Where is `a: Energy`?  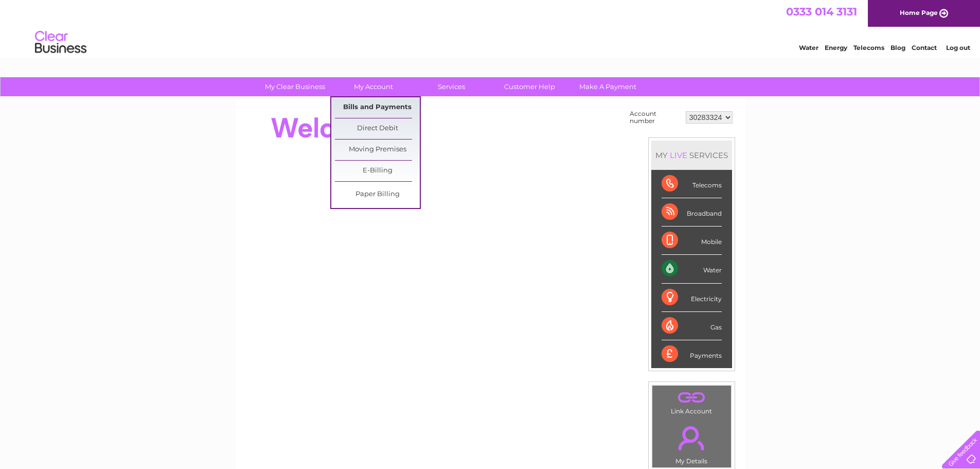
a: Energy is located at coordinates (836, 47).